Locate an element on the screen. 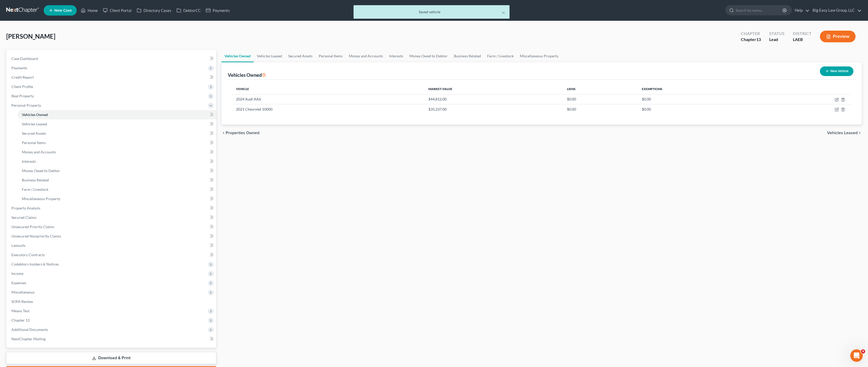 The width and height of the screenshot is (868, 367). div: Lead is located at coordinates (777, 39).